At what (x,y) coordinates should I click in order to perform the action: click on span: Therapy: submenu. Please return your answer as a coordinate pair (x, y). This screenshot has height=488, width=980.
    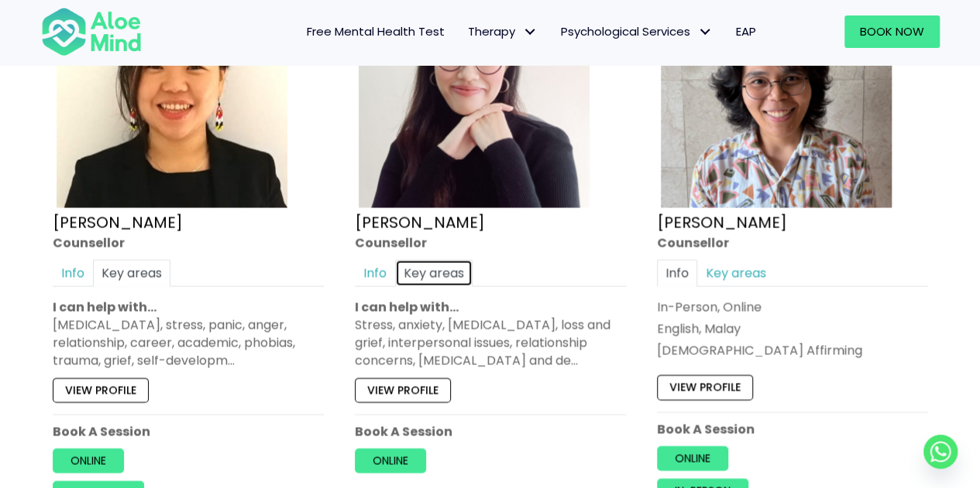
    Looking at the image, I should click on (530, 32).